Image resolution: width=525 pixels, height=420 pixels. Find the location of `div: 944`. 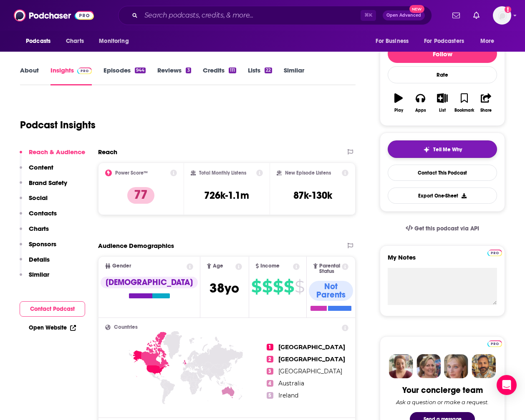

div: 944 is located at coordinates (140, 70).